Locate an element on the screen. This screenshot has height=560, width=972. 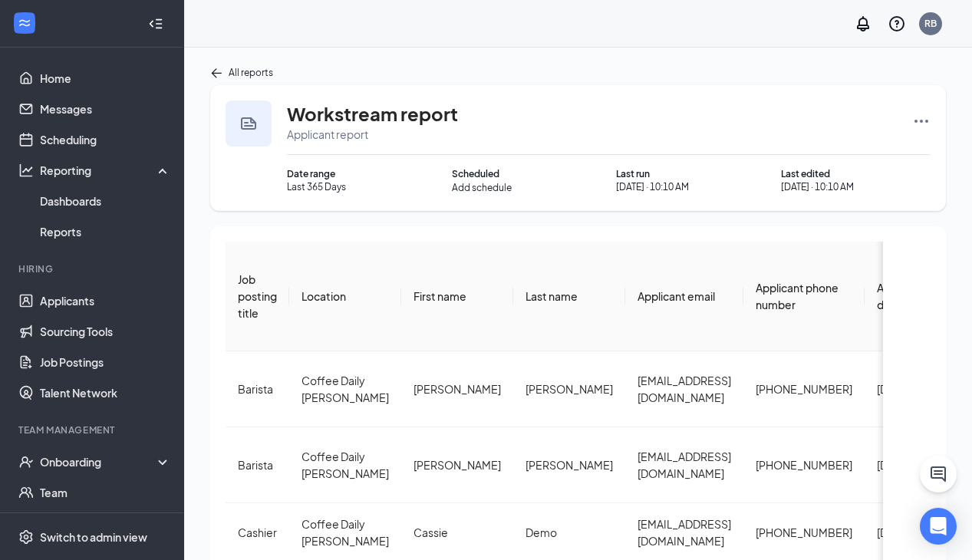
p: Last edited is located at coordinates (817, 173).